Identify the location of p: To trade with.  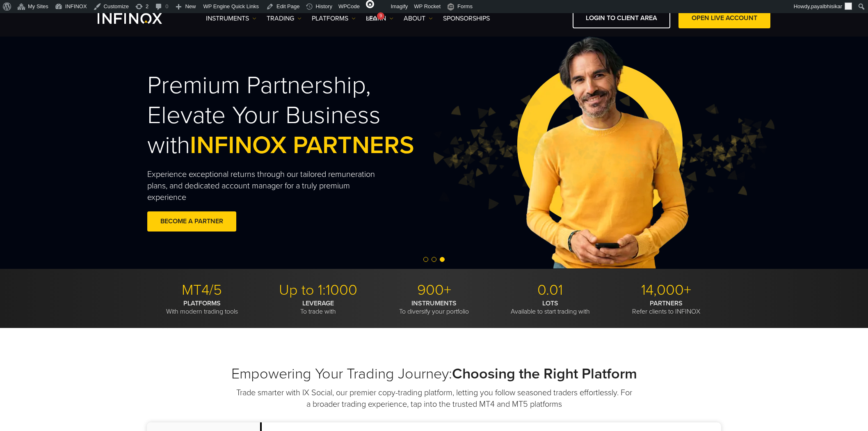
(318, 307).